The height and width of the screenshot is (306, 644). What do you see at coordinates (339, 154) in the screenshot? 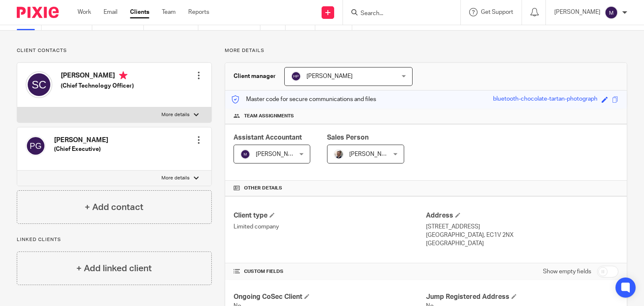
I see `img: Matt%20Circle.png` at bounding box center [339, 154].